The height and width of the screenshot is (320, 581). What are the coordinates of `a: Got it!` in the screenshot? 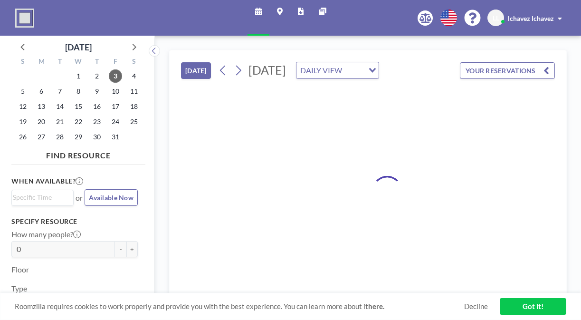 It's located at (533, 306).